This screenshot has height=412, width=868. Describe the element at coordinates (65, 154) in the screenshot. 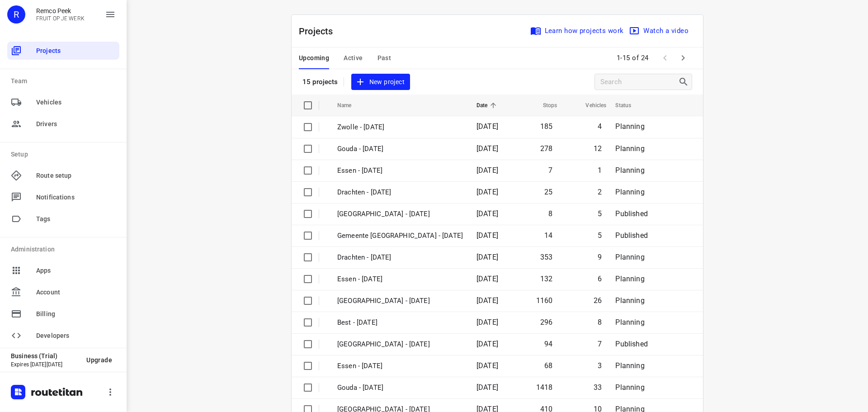

I see `p: Setup` at that location.